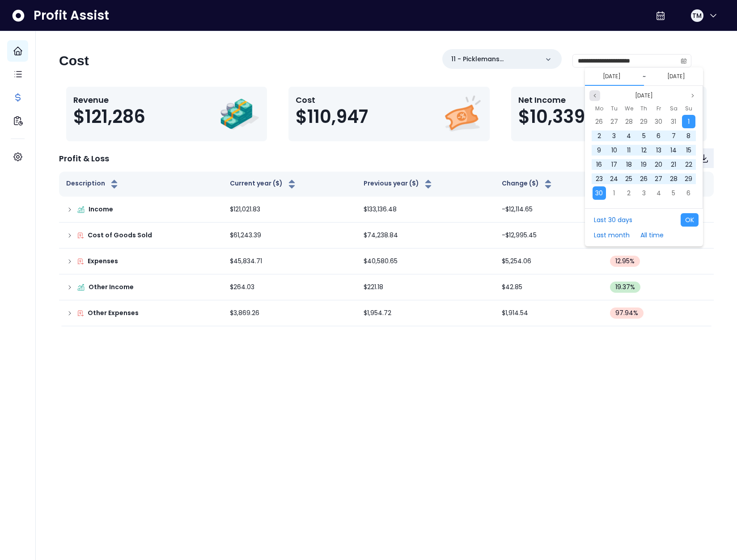  What do you see at coordinates (290, 287) in the screenshot?
I see `td: $264.03` at bounding box center [290, 287].